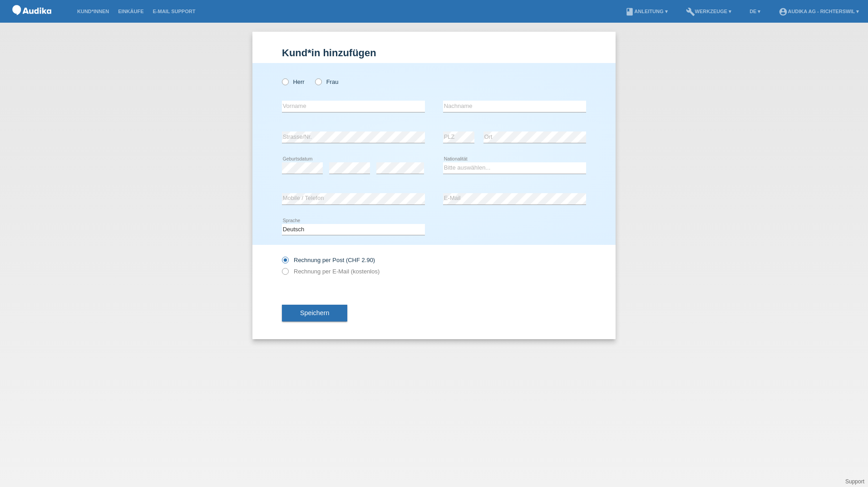 The height and width of the screenshot is (487, 868). I want to click on input: Herr, so click(284, 81).